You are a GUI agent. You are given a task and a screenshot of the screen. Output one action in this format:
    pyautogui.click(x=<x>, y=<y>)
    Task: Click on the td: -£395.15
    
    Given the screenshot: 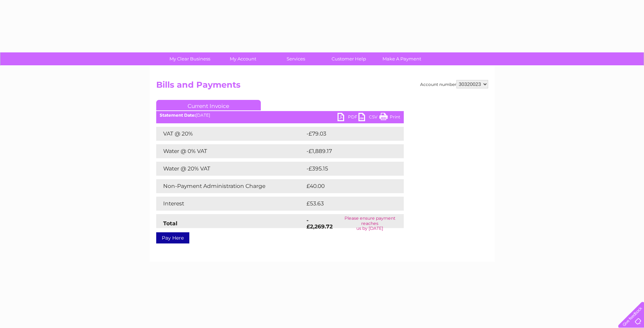 What is the action you would take?
    pyautogui.click(x=348, y=169)
    